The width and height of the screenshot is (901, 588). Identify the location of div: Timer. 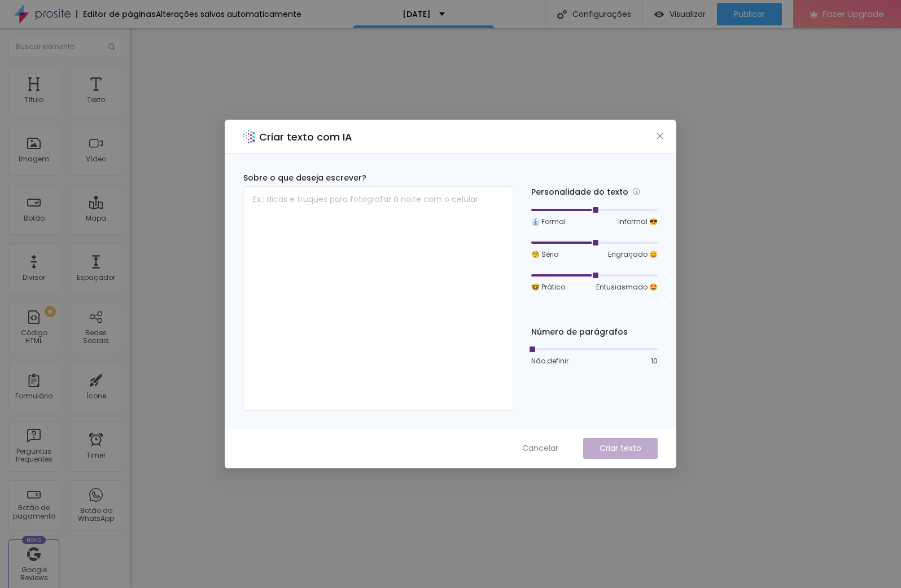
(96, 455).